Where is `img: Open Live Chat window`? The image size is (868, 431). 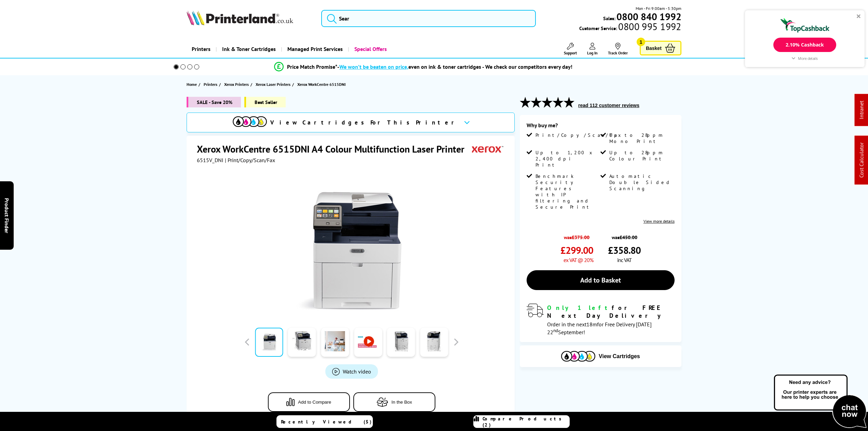 img: Open Live Chat window is located at coordinates (820, 402).